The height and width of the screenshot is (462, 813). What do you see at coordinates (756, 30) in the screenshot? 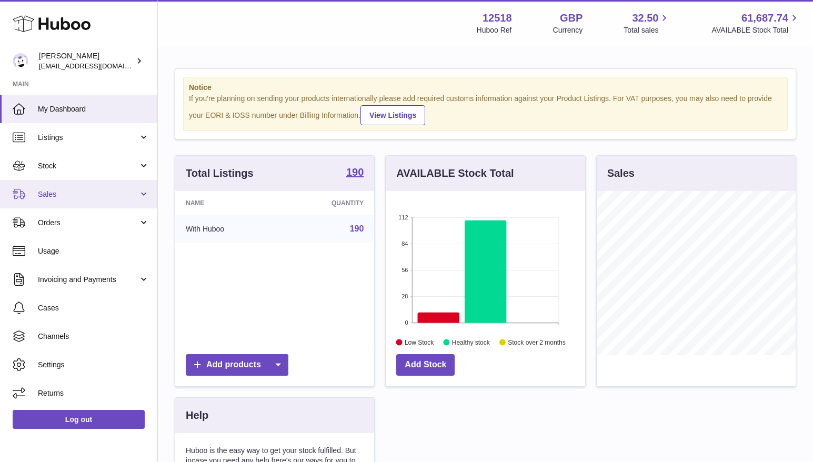
I see `span: AVAILABLE Stock Total` at bounding box center [756, 30].